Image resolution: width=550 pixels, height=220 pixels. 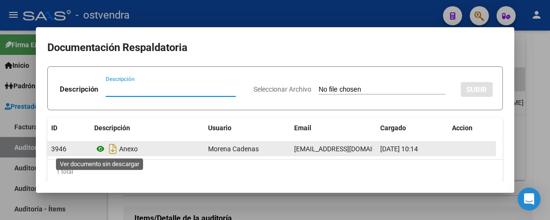 I want to click on datatable-header-cell: Accion, so click(x=472, y=128).